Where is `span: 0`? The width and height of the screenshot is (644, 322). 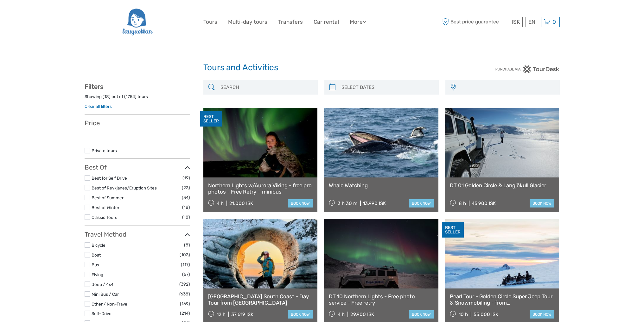
span: 0 is located at coordinates (554, 22).